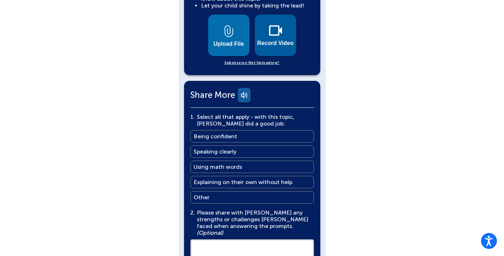 This screenshot has width=504, height=256. Describe the element at coordinates (276, 30) in the screenshot. I see `img: videocam.png` at that location.